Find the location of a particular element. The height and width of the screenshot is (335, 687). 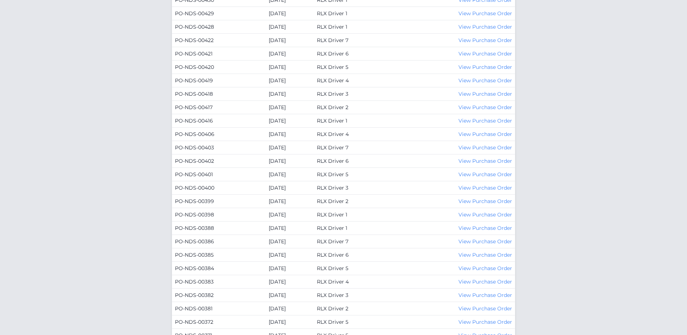

a: PO-NDS-00403 is located at coordinates (195, 147).